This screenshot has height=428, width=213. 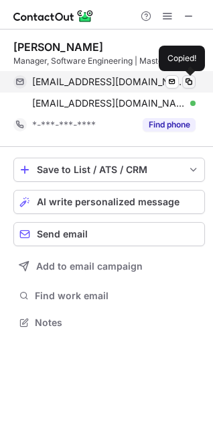 I want to click on span: AI write personalized message, so click(x=108, y=202).